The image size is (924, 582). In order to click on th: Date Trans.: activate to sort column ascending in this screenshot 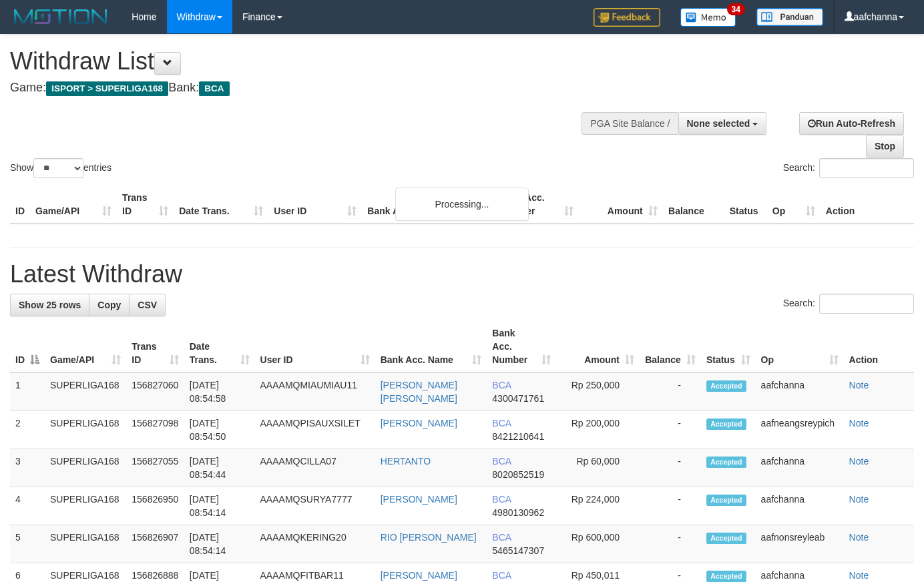, I will do `click(220, 346)`.